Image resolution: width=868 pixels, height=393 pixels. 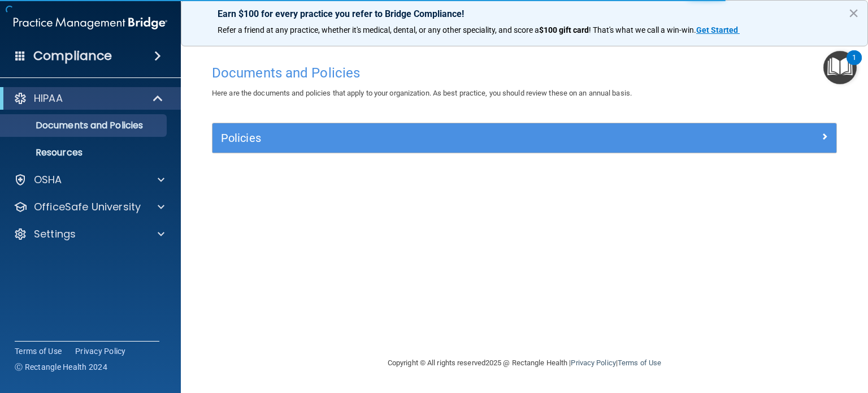 What do you see at coordinates (854, 13) in the screenshot?
I see `button: Close` at bounding box center [854, 13].